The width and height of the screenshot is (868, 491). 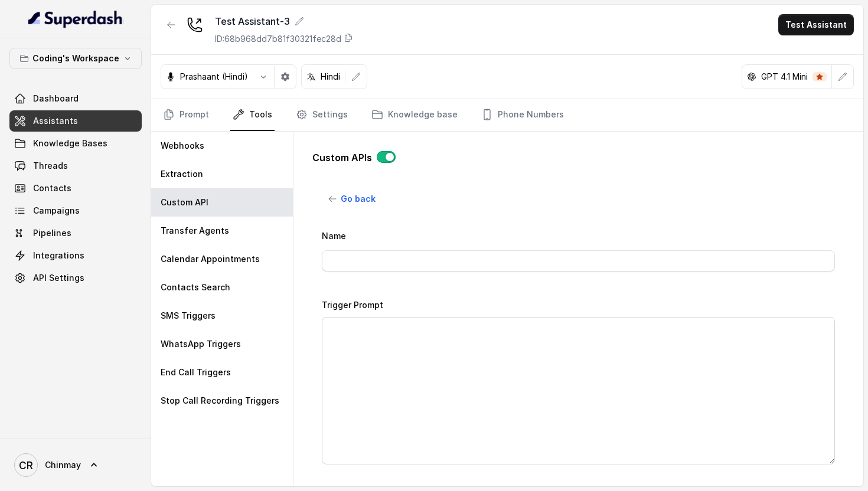 What do you see at coordinates (752, 77) in the screenshot?
I see `svg: openai logo` at bounding box center [752, 77].